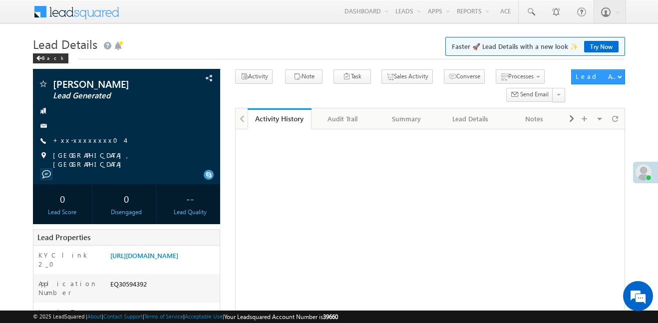  What do you see at coordinates (204, 316) in the screenshot?
I see `a: Acceptable Use` at bounding box center [204, 316].